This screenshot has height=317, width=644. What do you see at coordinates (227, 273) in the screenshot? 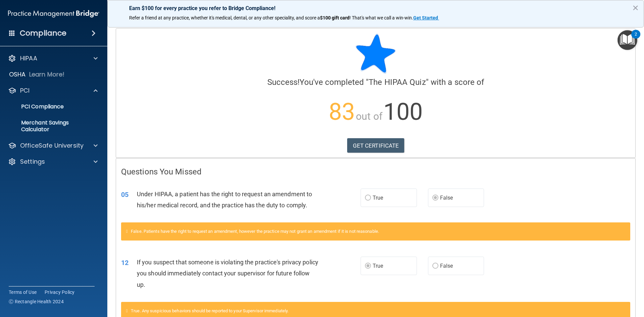
I see `span: If you suspect that someone is violating the practice's privacy policy you should immediately con...` at bounding box center [227, 273].